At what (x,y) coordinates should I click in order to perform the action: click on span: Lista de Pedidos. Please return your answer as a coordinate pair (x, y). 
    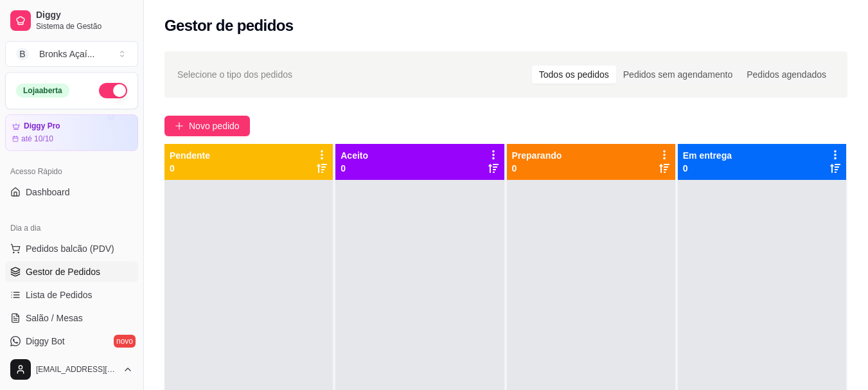
    Looking at the image, I should click on (59, 295).